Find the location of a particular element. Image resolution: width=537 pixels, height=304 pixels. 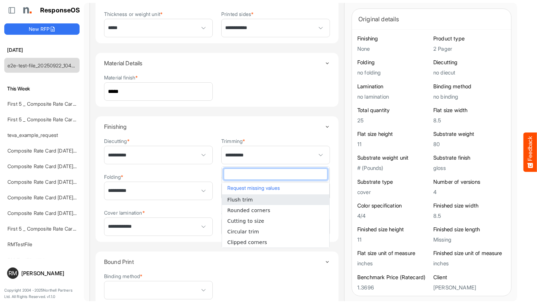

button: New RFP is located at coordinates (42, 29).